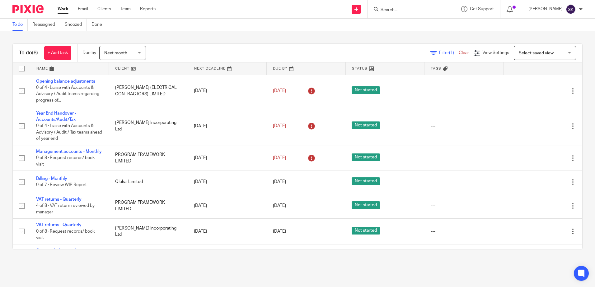 The height and width of the screenshot is (287, 595). Describe the element at coordinates (56, 117) in the screenshot. I see `a: Year End Handover - Accounts/Audit/Tax` at that location.